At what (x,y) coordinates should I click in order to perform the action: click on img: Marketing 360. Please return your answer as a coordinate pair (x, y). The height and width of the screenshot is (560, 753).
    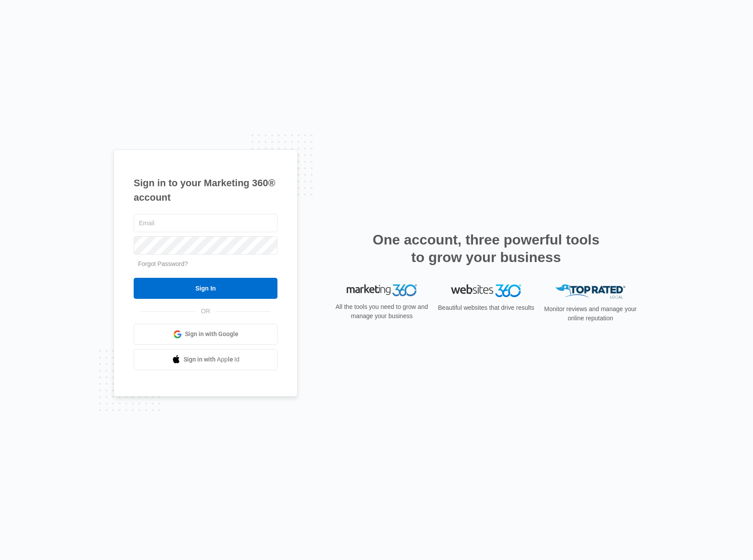
    Looking at the image, I should click on (382, 290).